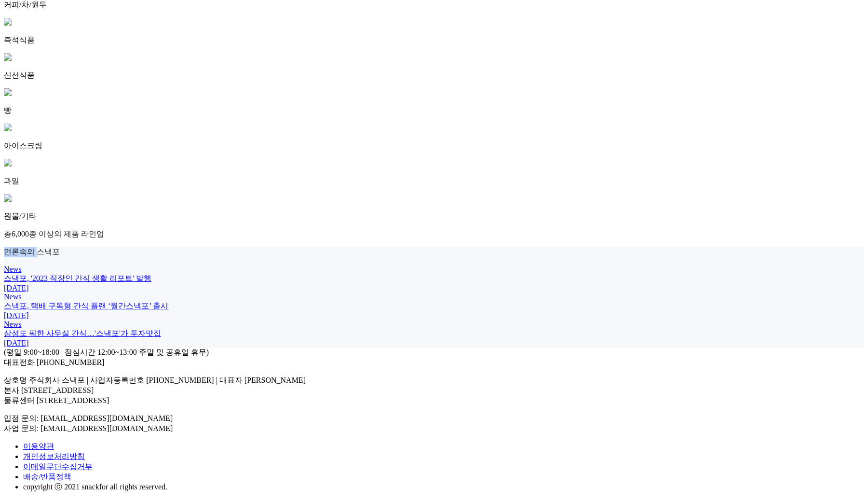 This screenshot has width=868, height=501. Describe the element at coordinates (47, 476) in the screenshot. I see `a: 배송/반품정책` at that location.